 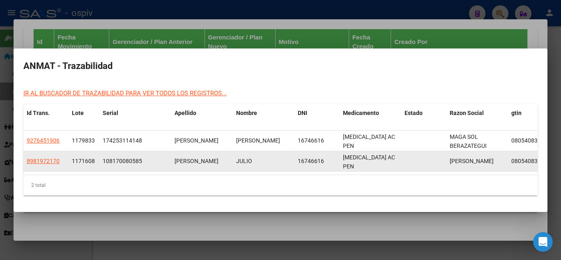 What do you see at coordinates (111, 113) in the screenshot?
I see `span: Serial` at bounding box center [111, 113].